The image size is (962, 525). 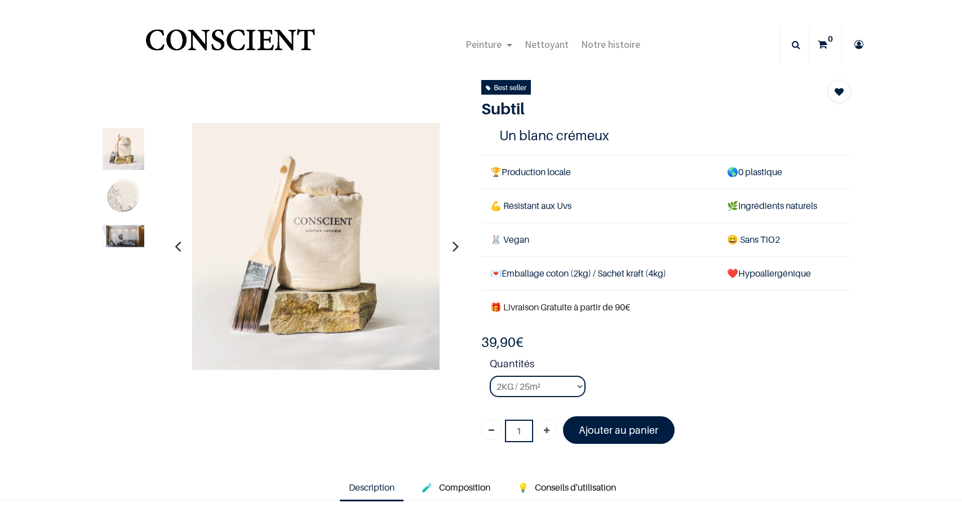 I want to click on span: Add to wishlist, so click(x=839, y=92).